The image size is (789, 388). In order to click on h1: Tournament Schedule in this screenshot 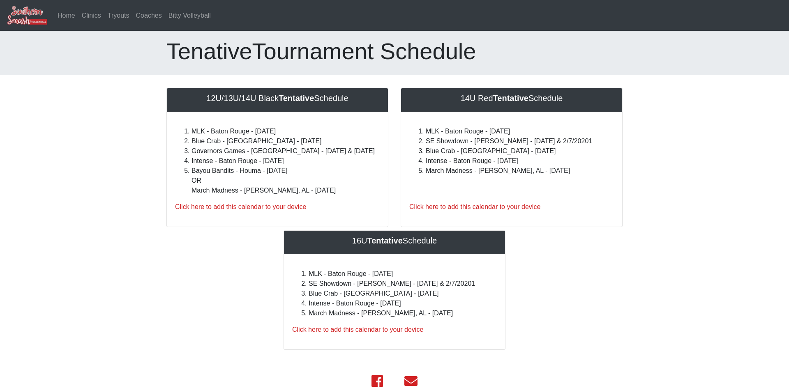, I will do `click(394, 51)`.